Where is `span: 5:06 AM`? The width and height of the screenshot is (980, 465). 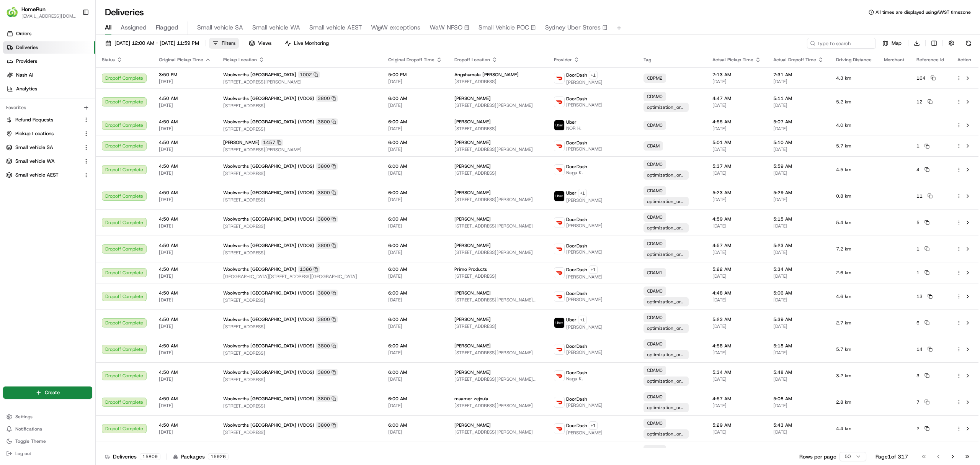
span: 5:06 AM is located at coordinates (798, 293).